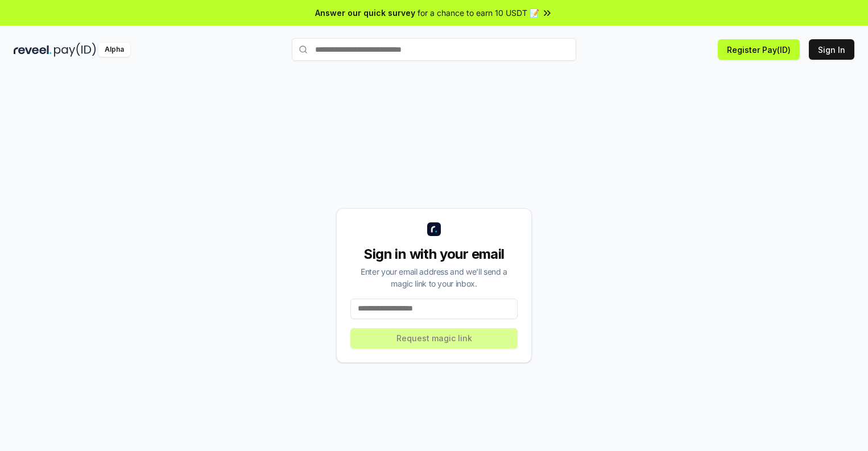  What do you see at coordinates (478, 13) in the screenshot?
I see `span: for a chance to earn 10 USDT 📝` at bounding box center [478, 13].